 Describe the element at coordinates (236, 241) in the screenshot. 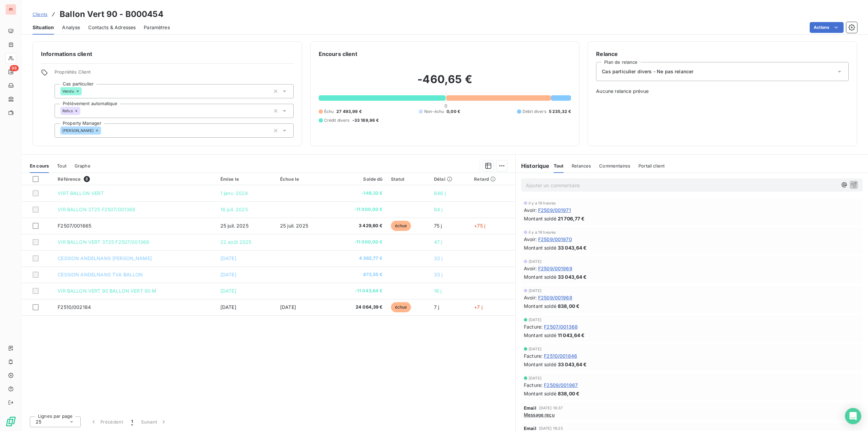

I see `span: 22 août 2025` at that location.